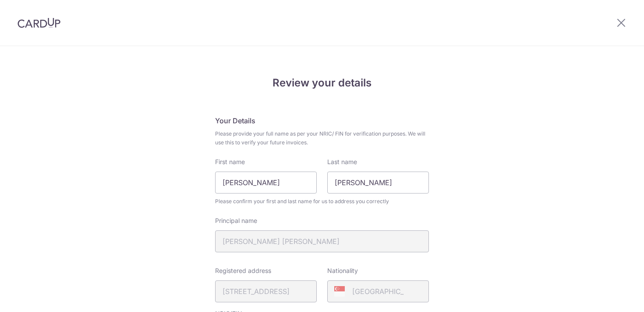 Image resolution: width=644 pixels, height=312 pixels. What do you see at coordinates (322, 138) in the screenshot?
I see `span: Please provide your full name as per your NRIC/ FIN for verification purposes. We will use this t...` at bounding box center [322, 138].